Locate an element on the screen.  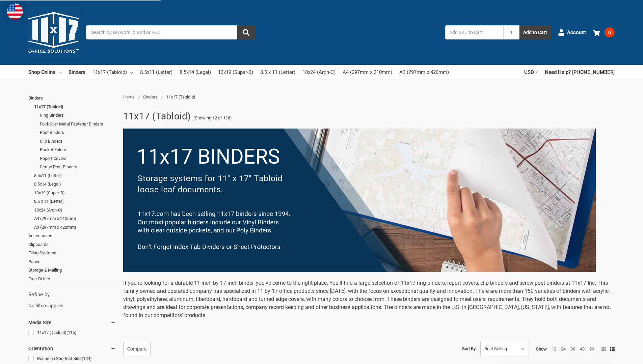
a: Pocket Folder is located at coordinates (78, 150).